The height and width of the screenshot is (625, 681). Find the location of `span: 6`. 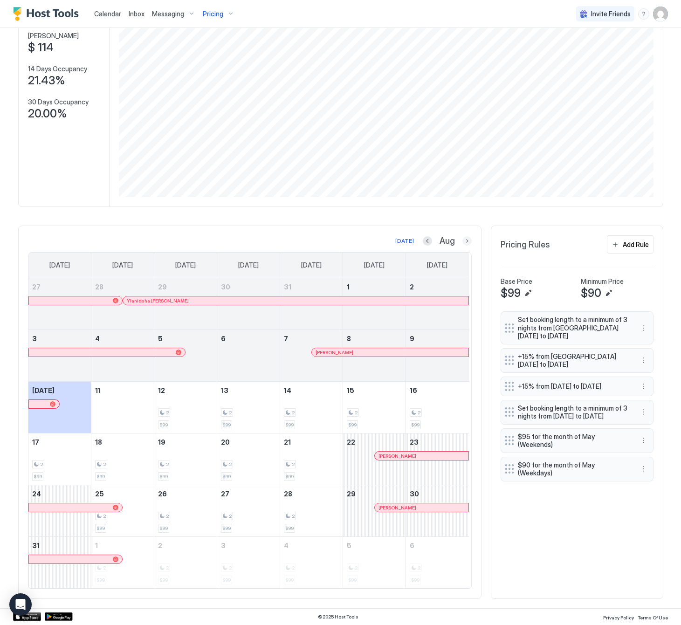

span: 6 is located at coordinates (412, 545).